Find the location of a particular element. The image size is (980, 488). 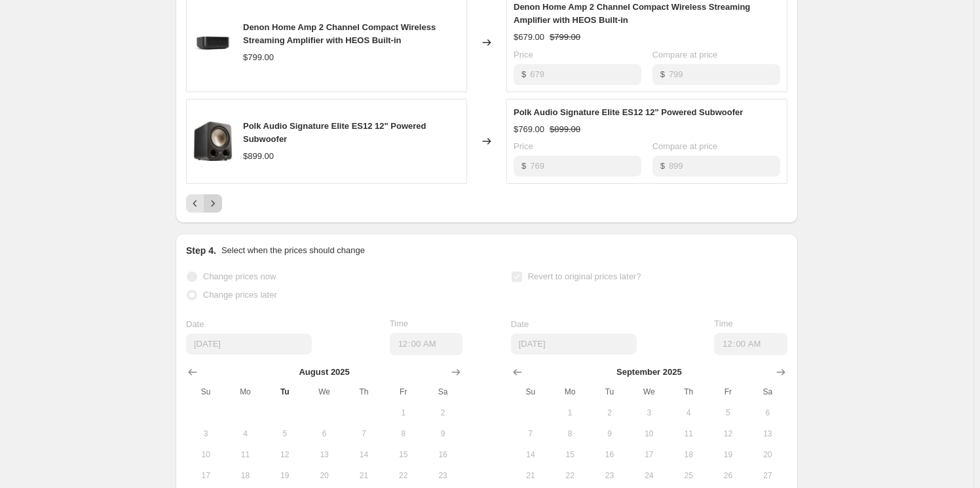

span: 11 is located at coordinates (688, 434).